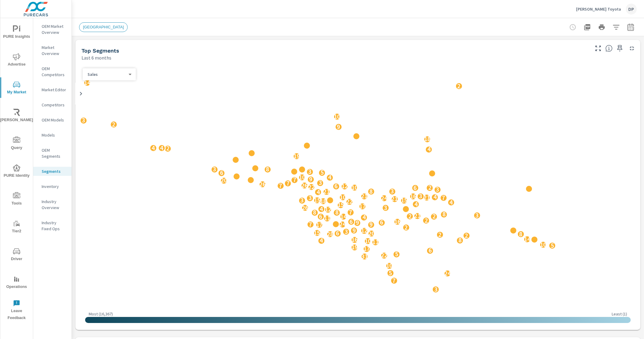  Describe the element at coordinates (17, 33) in the screenshot. I see `span: PURE Insights` at that location.